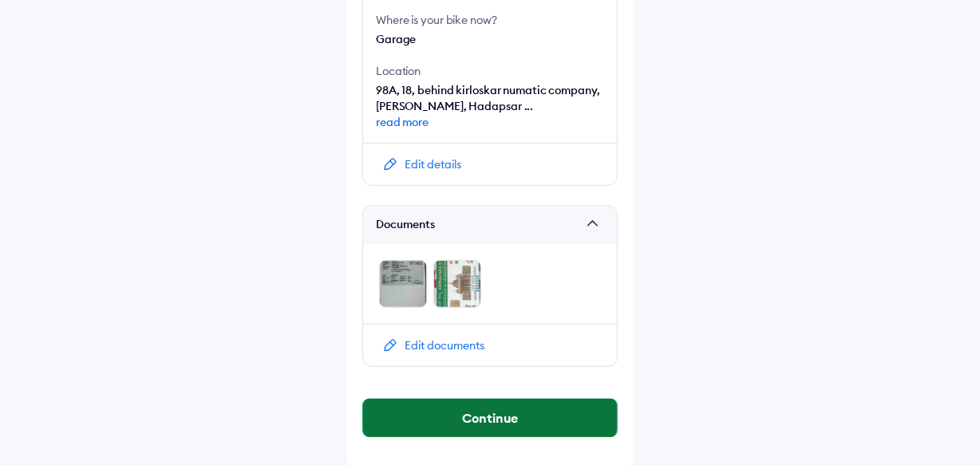  Describe the element at coordinates (490, 39) in the screenshot. I see `div: Garage` at that location.